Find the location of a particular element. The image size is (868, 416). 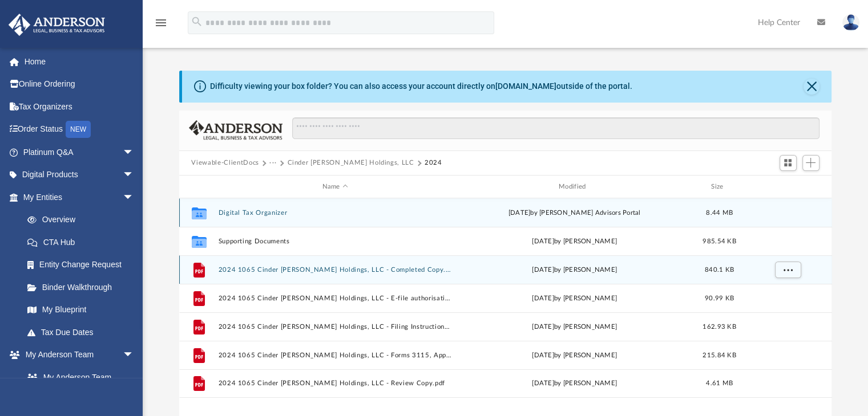

span: 162.93 KB is located at coordinates (719, 327).